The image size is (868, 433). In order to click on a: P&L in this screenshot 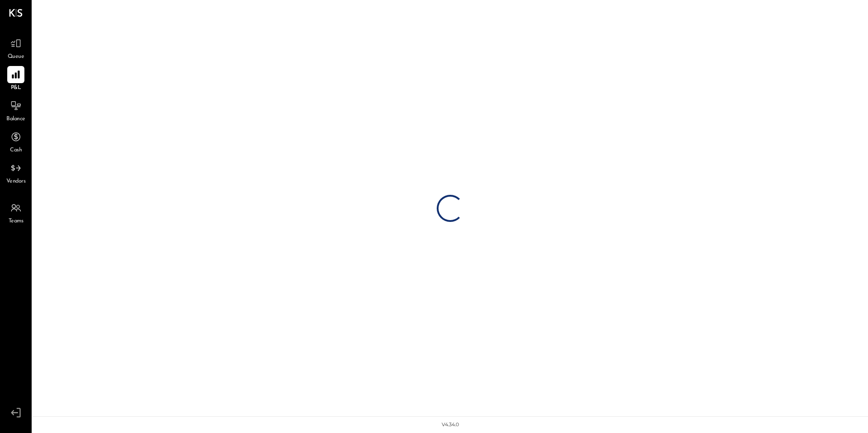, I will do `click(16, 79)`.